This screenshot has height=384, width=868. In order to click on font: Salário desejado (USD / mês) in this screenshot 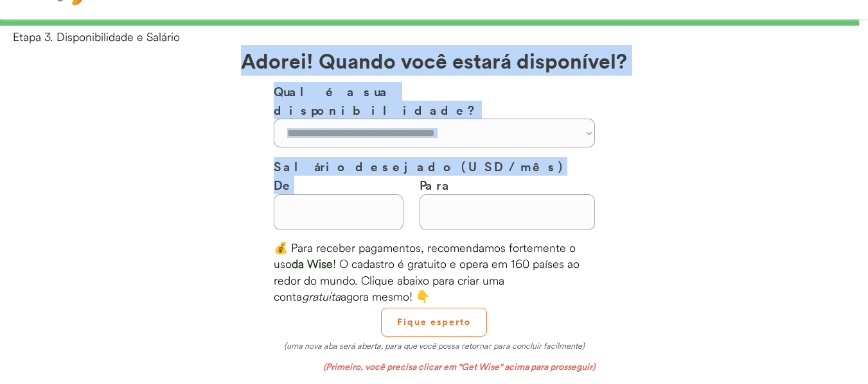, I will do `click(417, 166)`.